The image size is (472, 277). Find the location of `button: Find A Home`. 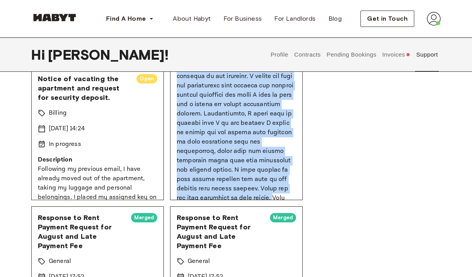

button: Find A Home is located at coordinates (130, 19).